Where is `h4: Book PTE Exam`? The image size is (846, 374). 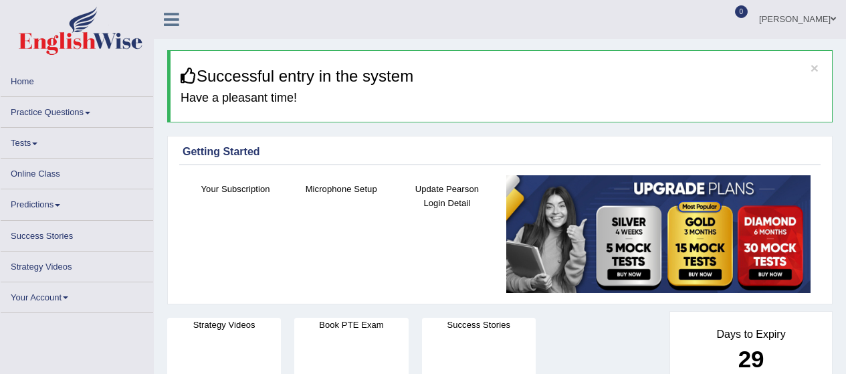
h4: Book PTE Exam is located at coordinates (351, 324).